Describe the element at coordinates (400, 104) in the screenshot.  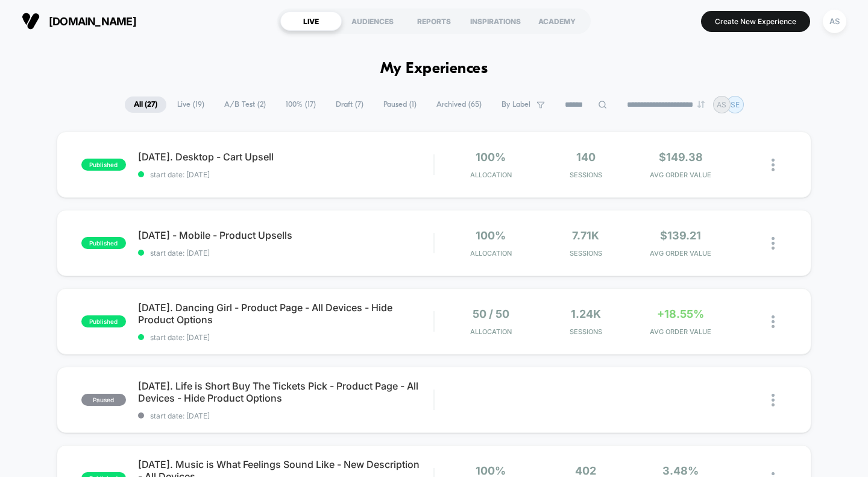
I see `span: Paused ( 1 )` at that location.